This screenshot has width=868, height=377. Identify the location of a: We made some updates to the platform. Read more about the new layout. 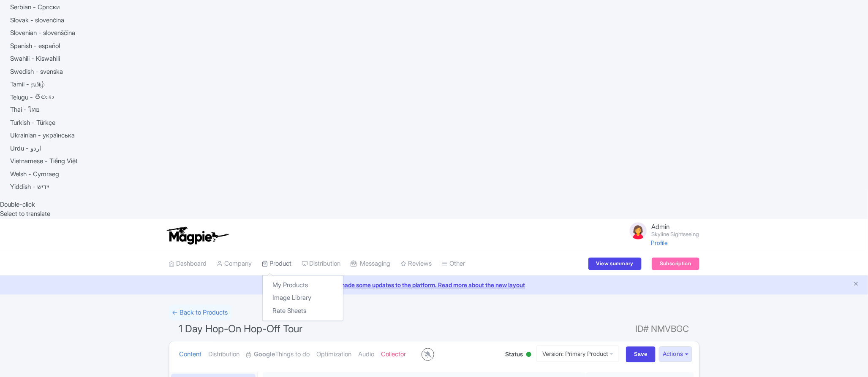
(434, 285).